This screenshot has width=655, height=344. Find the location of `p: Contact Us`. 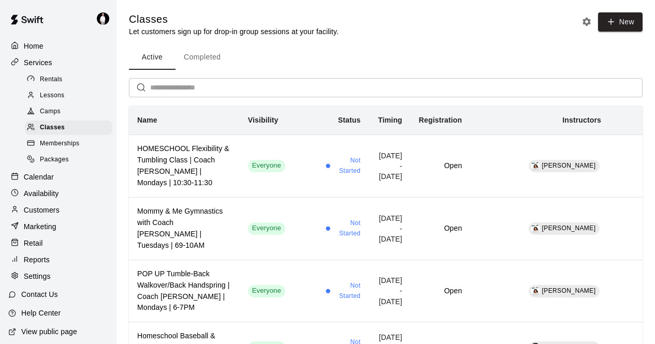

p: Contact Us is located at coordinates (39, 295).